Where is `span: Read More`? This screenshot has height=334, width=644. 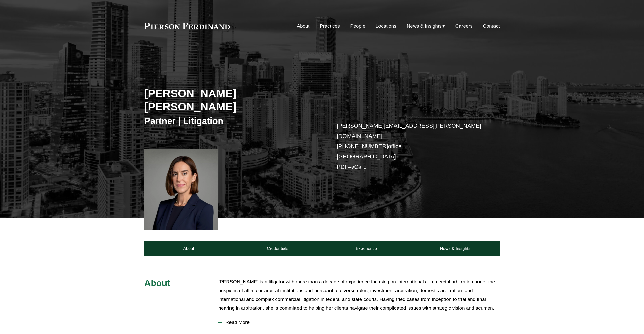 span: Read More is located at coordinates (361, 322).